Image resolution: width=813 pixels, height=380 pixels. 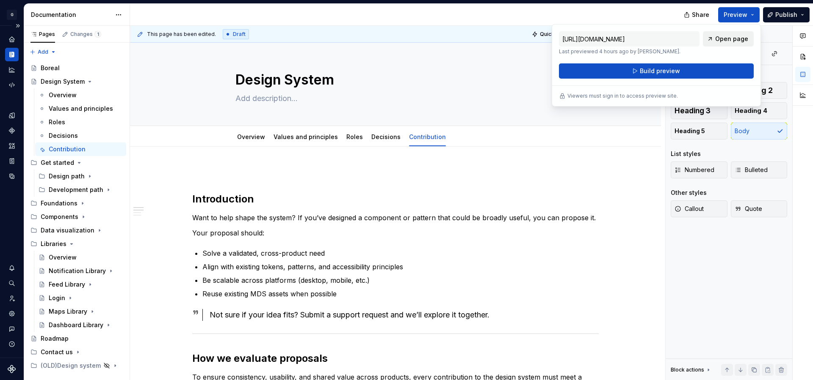 What do you see at coordinates (554, 34) in the screenshot?
I see `button: Quick preview` at bounding box center [554, 34].